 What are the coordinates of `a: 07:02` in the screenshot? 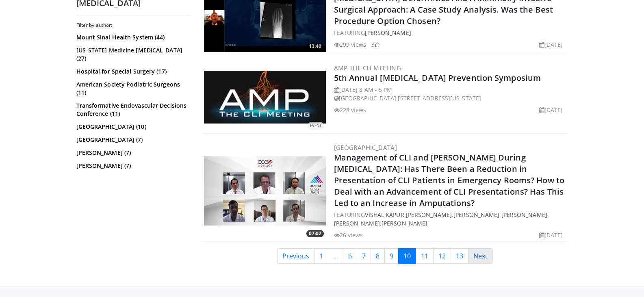 It's located at (265, 191).